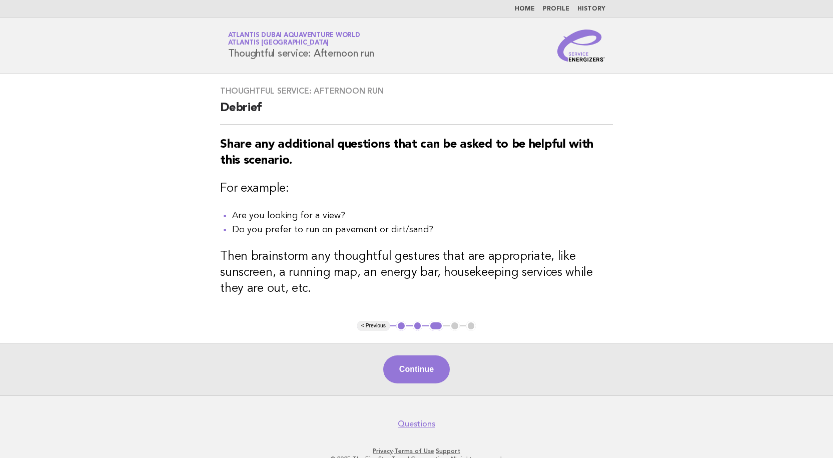 The height and width of the screenshot is (458, 833). Describe the element at coordinates (407, 153) in the screenshot. I see `strong: Share any additional questions that can be asked to be helpful with this scenario.` at that location.